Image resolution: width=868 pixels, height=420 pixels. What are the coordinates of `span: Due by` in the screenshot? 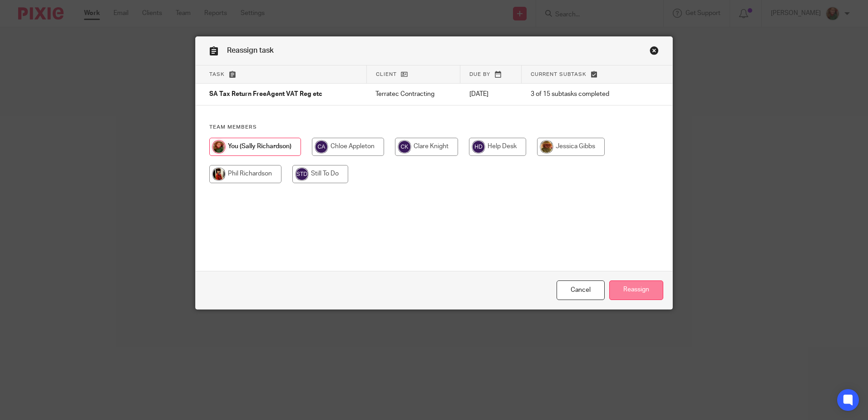 It's located at (479, 74).